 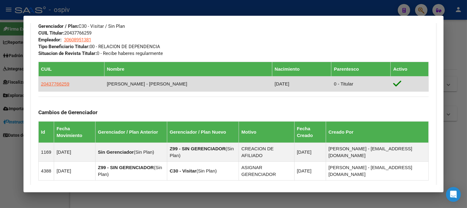 What do you see at coordinates (410, 69) in the screenshot?
I see `th: Activo` at bounding box center [410, 69].